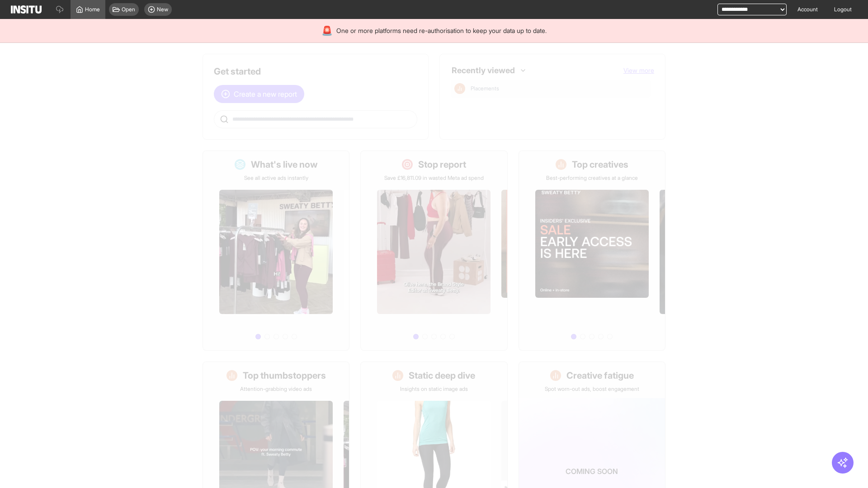 The height and width of the screenshot is (488, 868). I want to click on span: New, so click(162, 10).